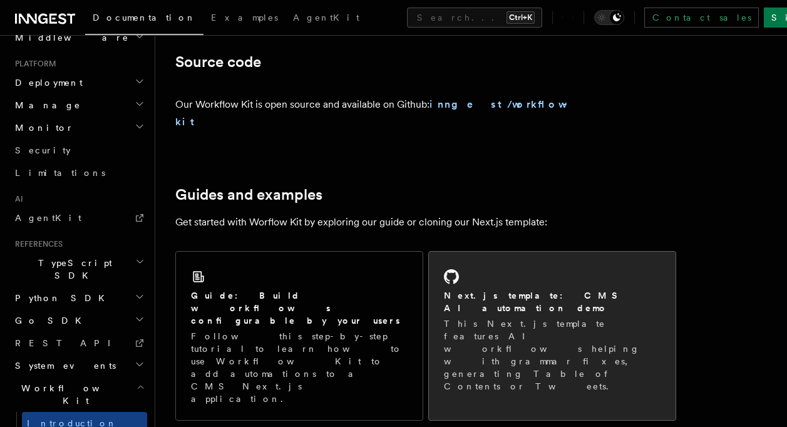 Image resolution: width=787 pixels, height=427 pixels. I want to click on h2: Next.js template: CMS AI automation demo, so click(552, 302).